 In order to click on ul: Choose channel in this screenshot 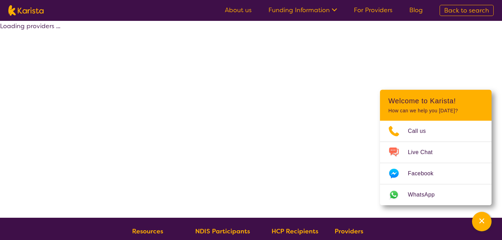, I will do `click(435, 163)`.